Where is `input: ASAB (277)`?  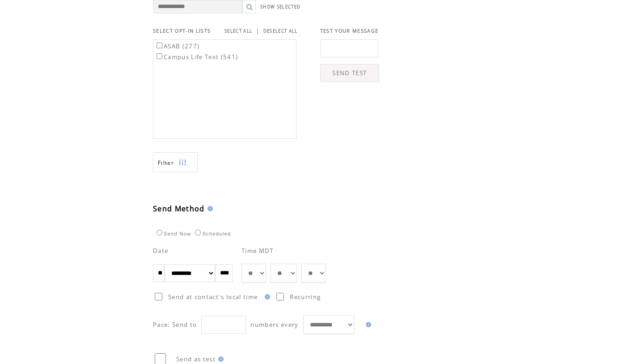 input: ASAB (277) is located at coordinates (159, 45).